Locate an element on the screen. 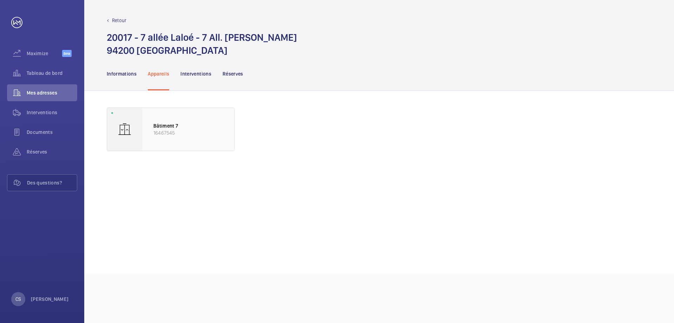 The height and width of the screenshot is (323, 674). p: 16467545 is located at coordinates (188, 133).